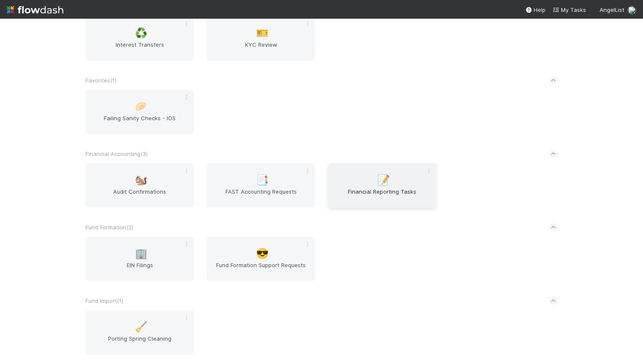 The height and width of the screenshot is (364, 643). I want to click on img: logo-inverted-e16ddd16eac7371096b0.svg, so click(35, 10).